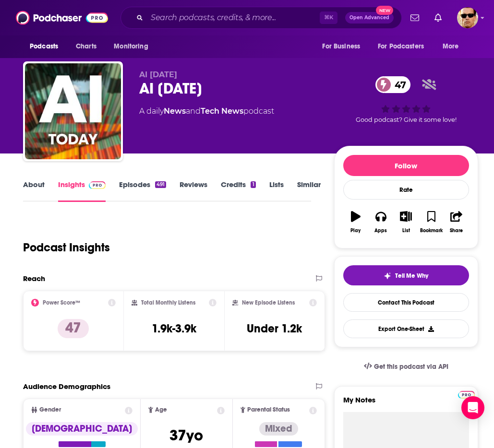 The width and height of the screenshot is (494, 448). I want to click on button: Show profile menu, so click(468, 18).